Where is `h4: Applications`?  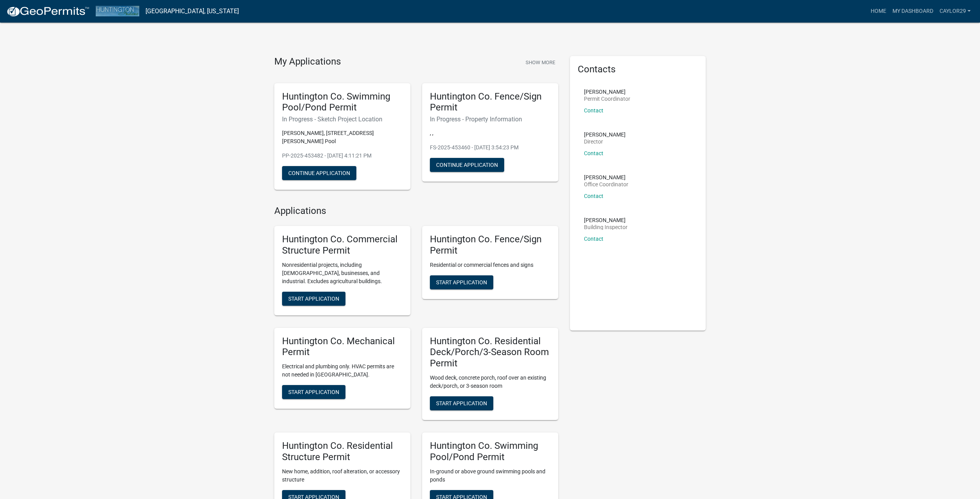
h4: Applications is located at coordinates (416, 211).